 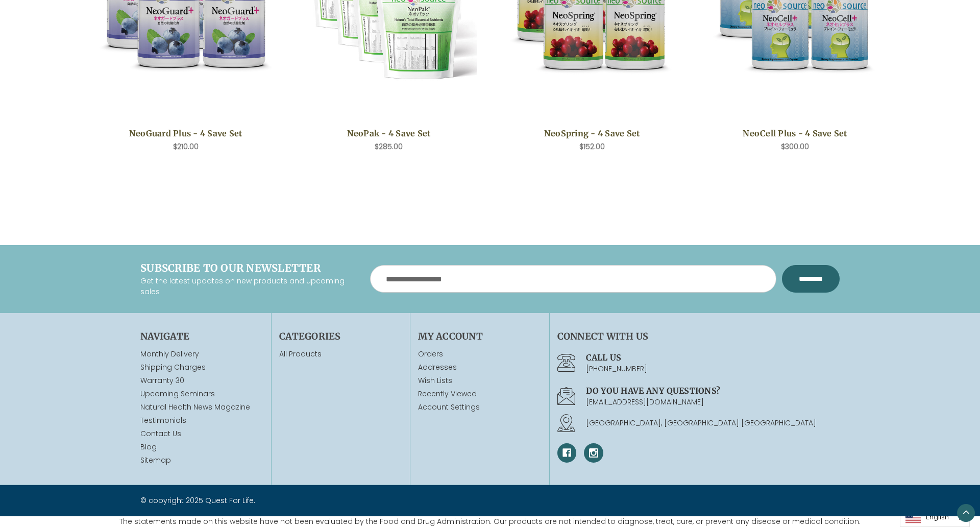 What do you see at coordinates (480, 367) in the screenshot?
I see `a: Addresses` at bounding box center [480, 367].